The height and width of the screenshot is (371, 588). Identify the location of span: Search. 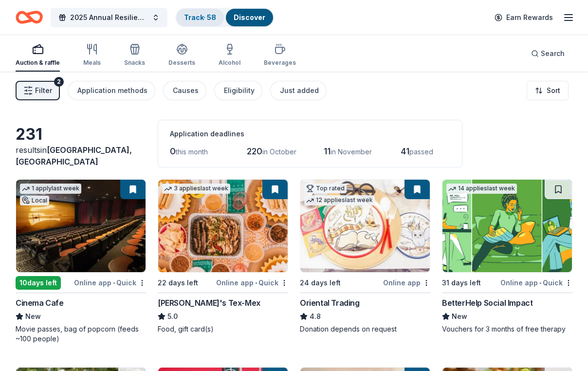
(552, 53).